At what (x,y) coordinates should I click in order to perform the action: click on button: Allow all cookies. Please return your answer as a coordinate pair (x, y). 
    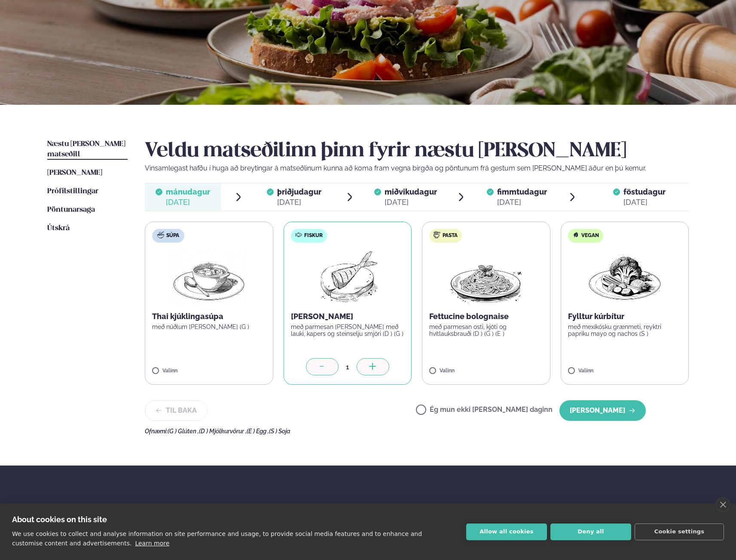
    Looking at the image, I should click on (507, 532).